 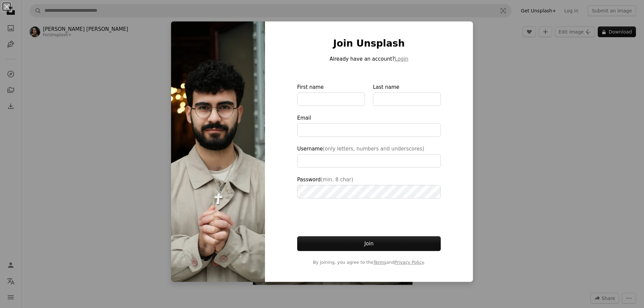 I want to click on h1: Join Unsplash, so click(x=369, y=43).